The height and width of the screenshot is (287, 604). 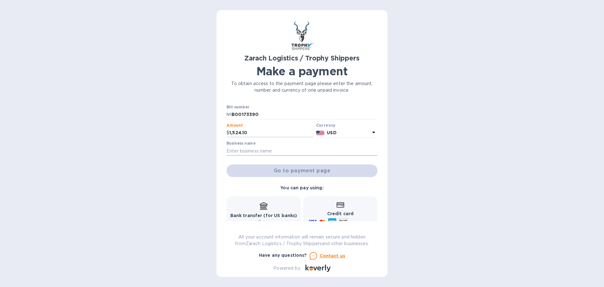 What do you see at coordinates (234, 125) in the screenshot?
I see `label: Amount` at bounding box center [234, 125].